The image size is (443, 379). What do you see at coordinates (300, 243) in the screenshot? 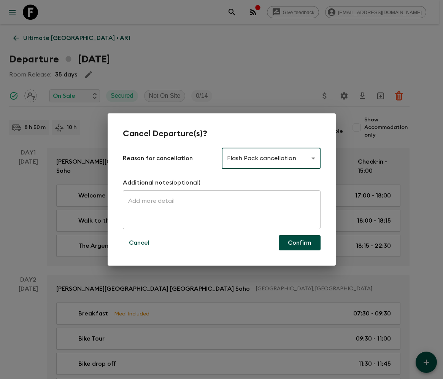
I see `button: Confirm` at bounding box center [300, 243].